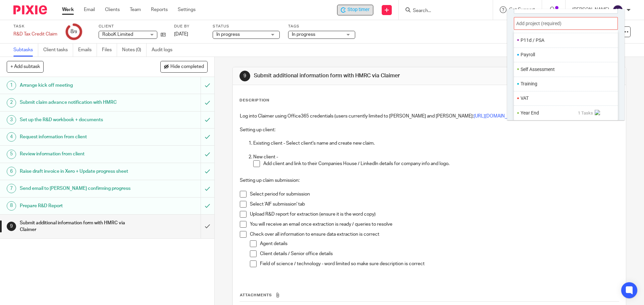 This screenshot has height=305, width=644. I want to click on input: Search, so click(443, 11).